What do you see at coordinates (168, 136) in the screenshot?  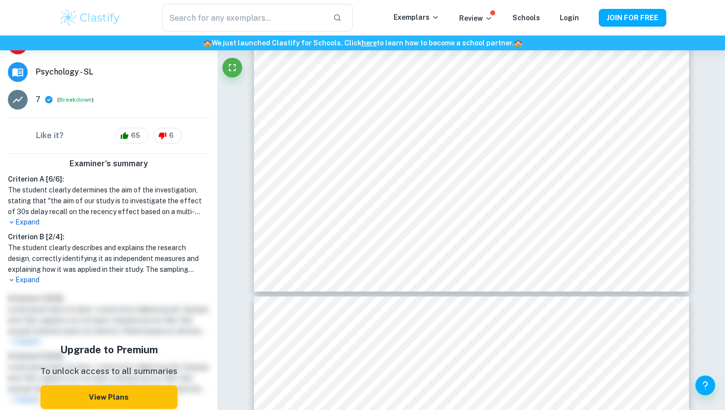 I see `div: 6` at bounding box center [168, 136].